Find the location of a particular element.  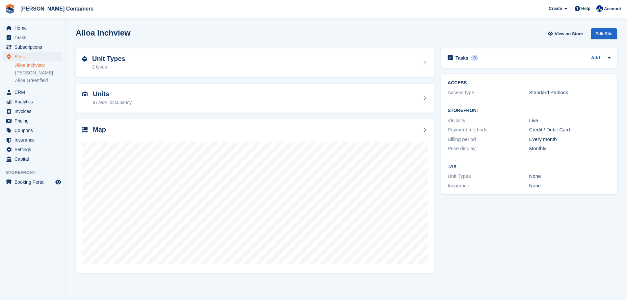

span: Insurance is located at coordinates (34, 140).